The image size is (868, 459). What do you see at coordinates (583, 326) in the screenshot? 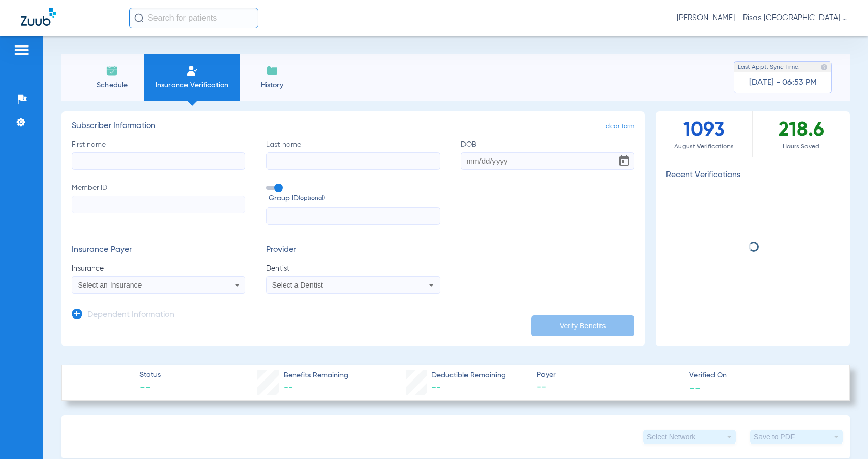
I see `button: Verify Benefits` at bounding box center [583, 326].